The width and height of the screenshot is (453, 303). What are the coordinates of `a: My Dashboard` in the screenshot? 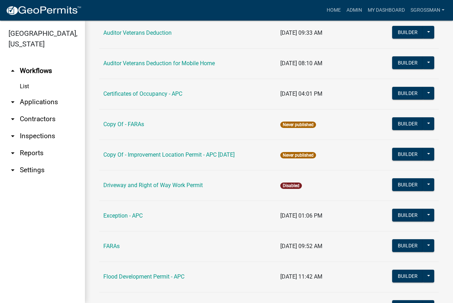 It's located at (386, 10).